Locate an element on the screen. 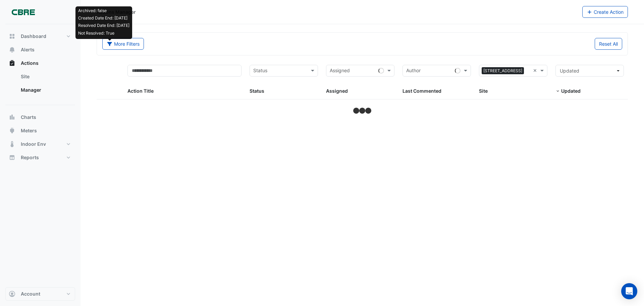 The width and height of the screenshot is (644, 306). button: Reports is located at coordinates (40, 158).